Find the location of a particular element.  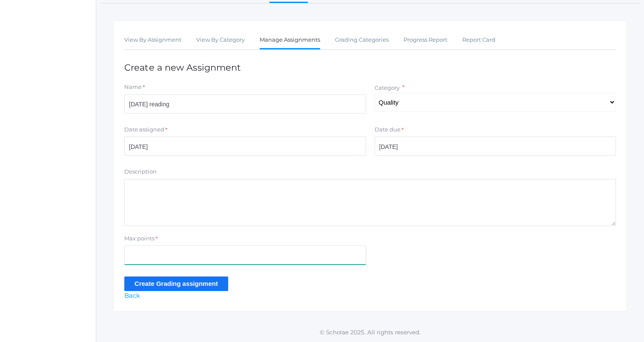

label: Date assigned is located at coordinates (144, 130).